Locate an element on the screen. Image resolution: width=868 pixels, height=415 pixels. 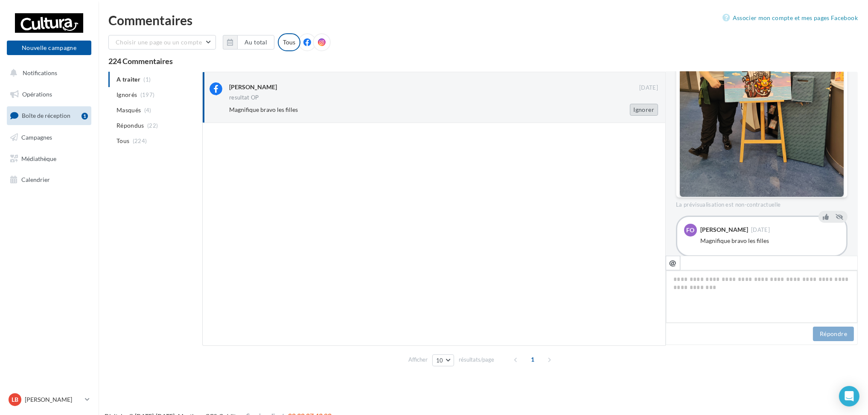
span: Répondus is located at coordinates (130, 125).